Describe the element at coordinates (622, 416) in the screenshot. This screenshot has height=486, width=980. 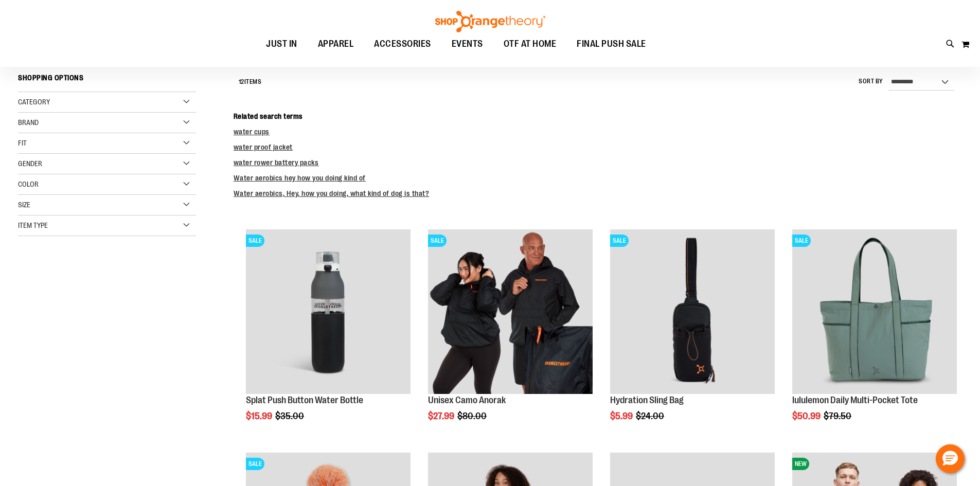
I see `span: $5.99` at that location.